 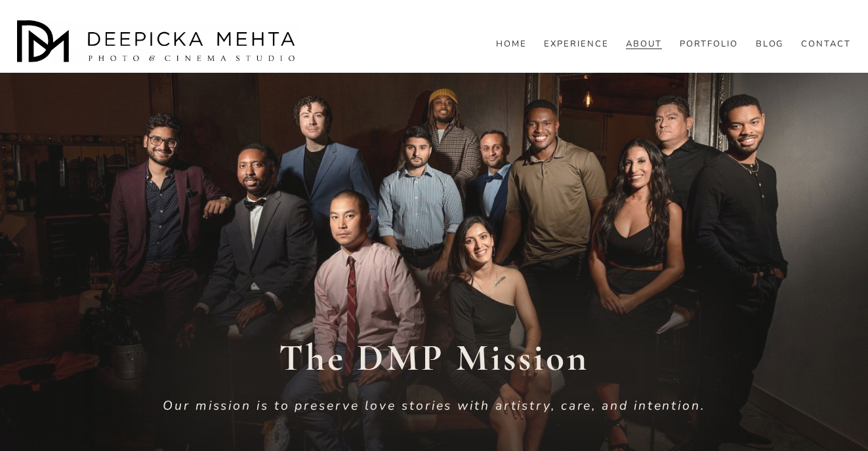 What do you see at coordinates (770, 44) in the screenshot?
I see `a: folder dropdown` at bounding box center [770, 44].